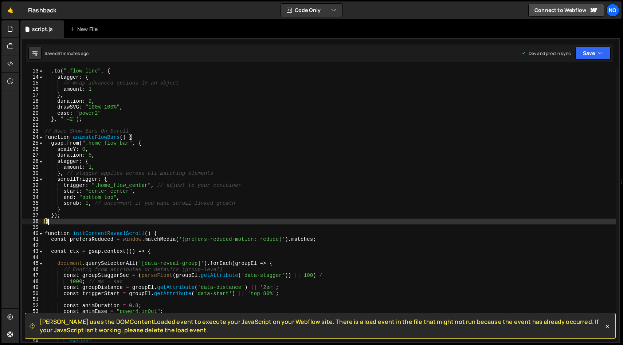 This screenshot has width=623, height=345. What do you see at coordinates (73, 53) in the screenshot?
I see `div: 31 minutes ago` at bounding box center [73, 53].